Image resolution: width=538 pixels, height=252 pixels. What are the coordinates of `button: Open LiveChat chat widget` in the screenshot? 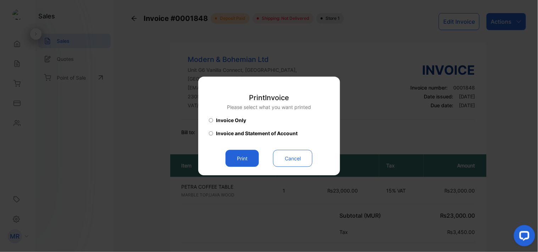 It's located at (16, 13).